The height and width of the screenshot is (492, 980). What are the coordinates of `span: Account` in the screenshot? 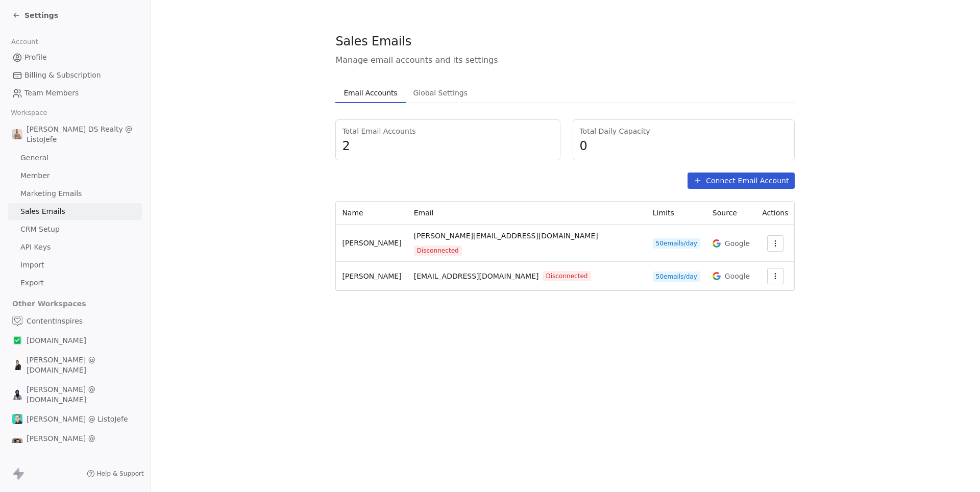 It's located at (24, 42).